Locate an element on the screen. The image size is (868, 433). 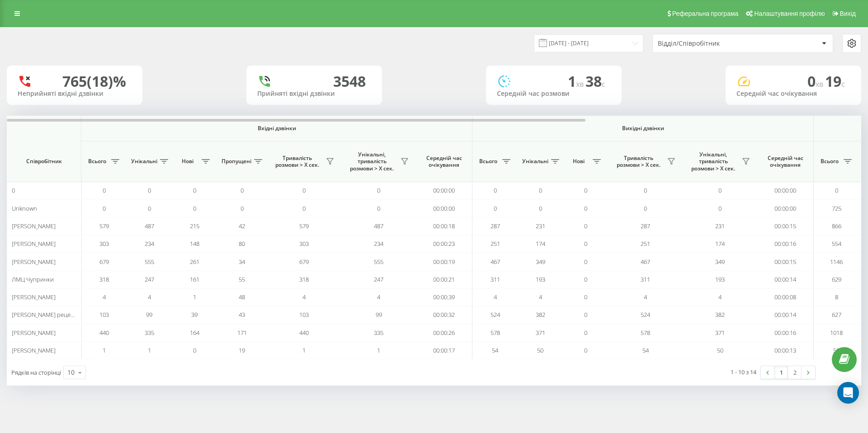
div: Середній час розмови is located at coordinates (554, 94).